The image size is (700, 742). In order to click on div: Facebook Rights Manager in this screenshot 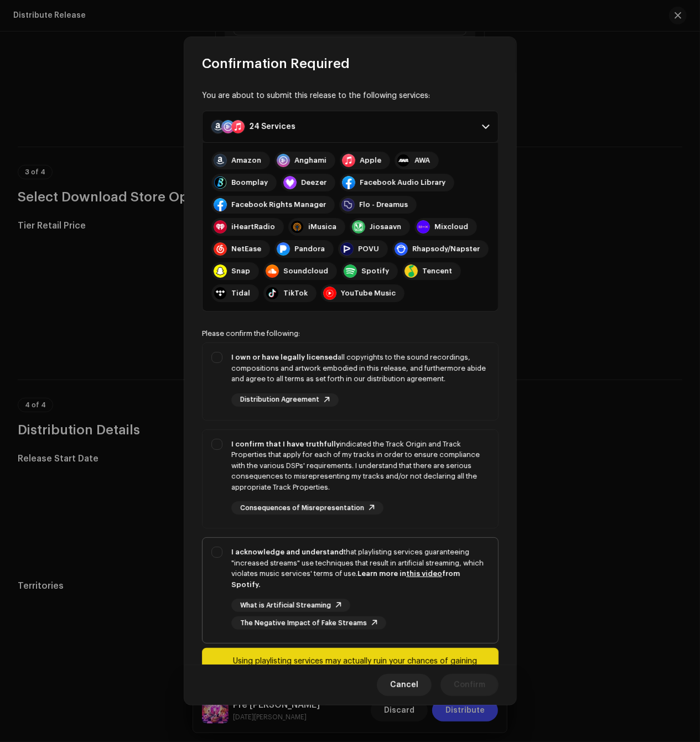, I will do `click(278, 205)`.